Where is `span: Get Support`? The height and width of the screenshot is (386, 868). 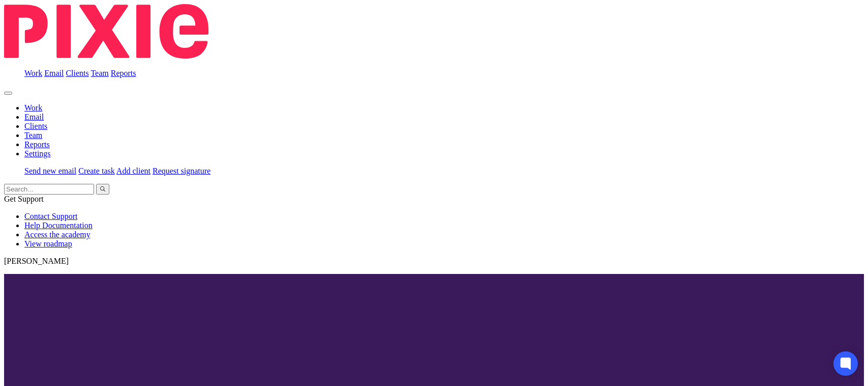
span: Get Support is located at coordinates (24, 198).